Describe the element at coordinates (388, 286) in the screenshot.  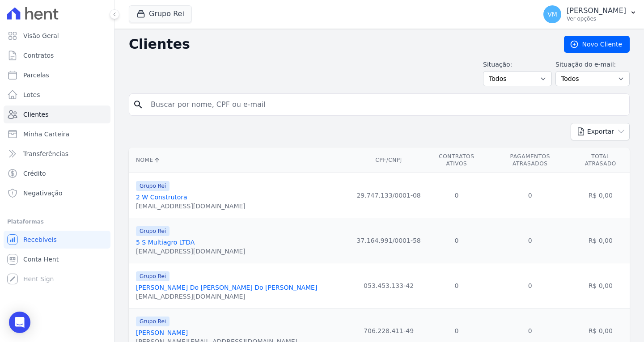
I see `td: 053.453.133-42` at that location.